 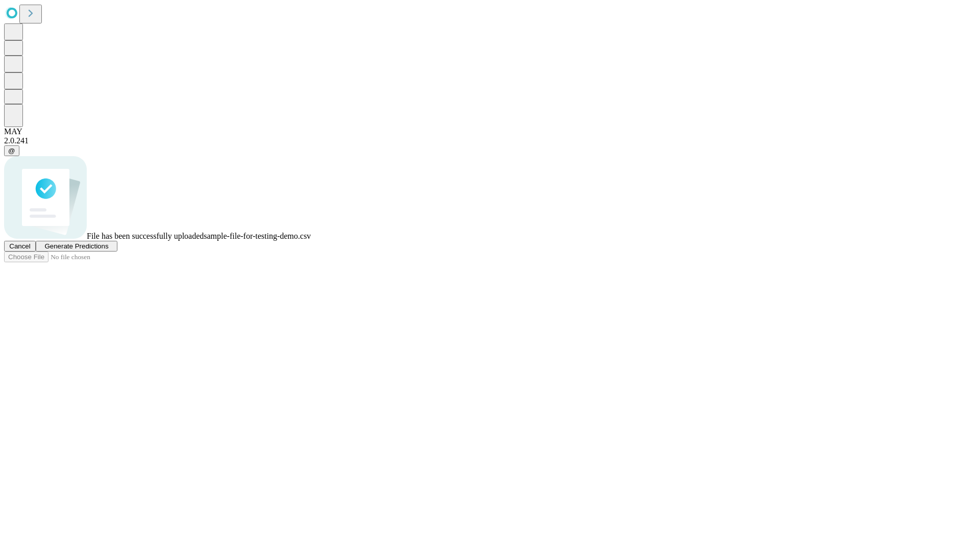 I want to click on span: sample-file-for-testing-demo.csv, so click(x=257, y=236).